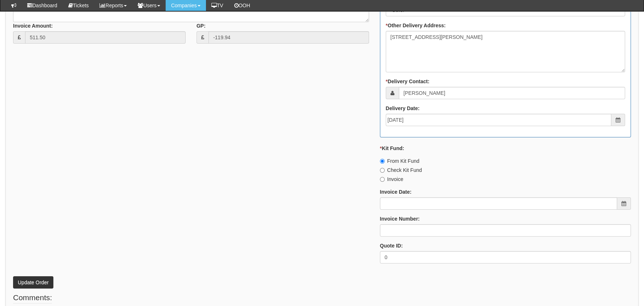 The image size is (644, 306). Describe the element at coordinates (402, 108) in the screenshot. I see `label: Delivery Date:` at that location.